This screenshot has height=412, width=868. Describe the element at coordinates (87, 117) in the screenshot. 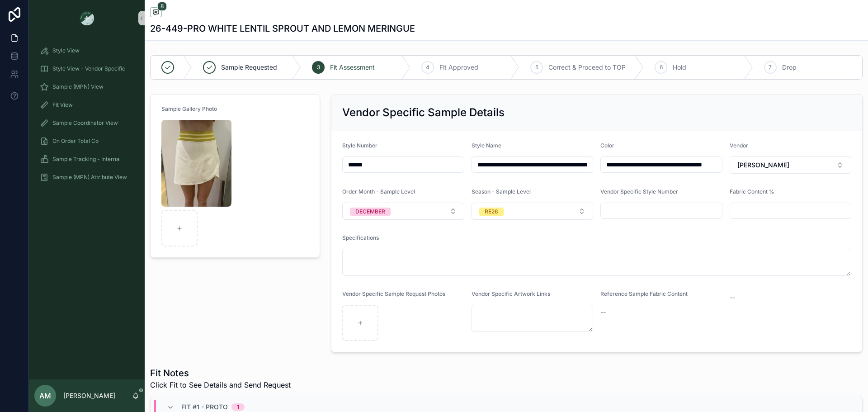

I see `div: scrollable content` at that location.